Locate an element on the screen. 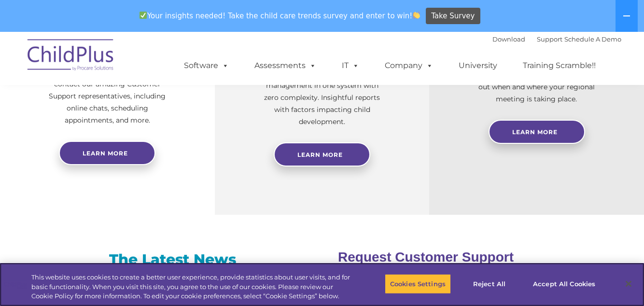 The image size is (644, 306). a: Training Scramble!! is located at coordinates (559, 66).